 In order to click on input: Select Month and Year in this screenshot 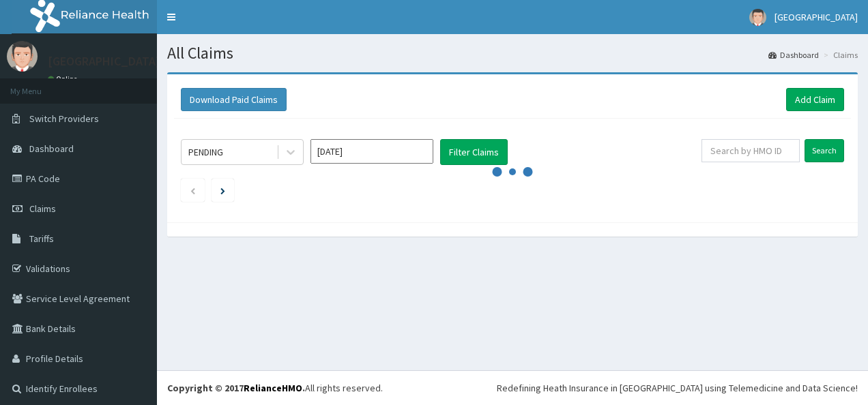, I will do `click(372, 152)`.